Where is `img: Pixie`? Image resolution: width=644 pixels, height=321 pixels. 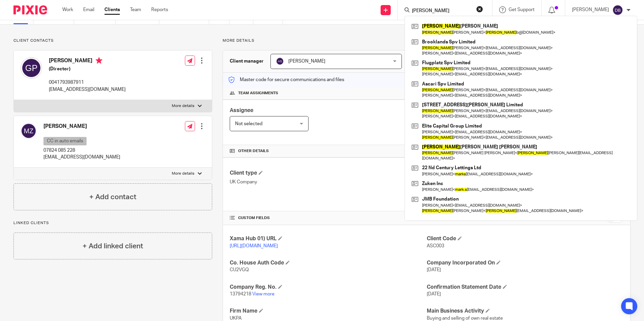 img: Pixie is located at coordinates (30, 10).